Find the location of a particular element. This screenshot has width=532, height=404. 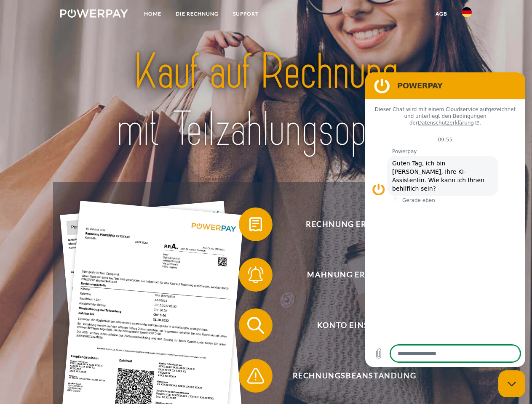

p: 09:55 is located at coordinates (80, 67).